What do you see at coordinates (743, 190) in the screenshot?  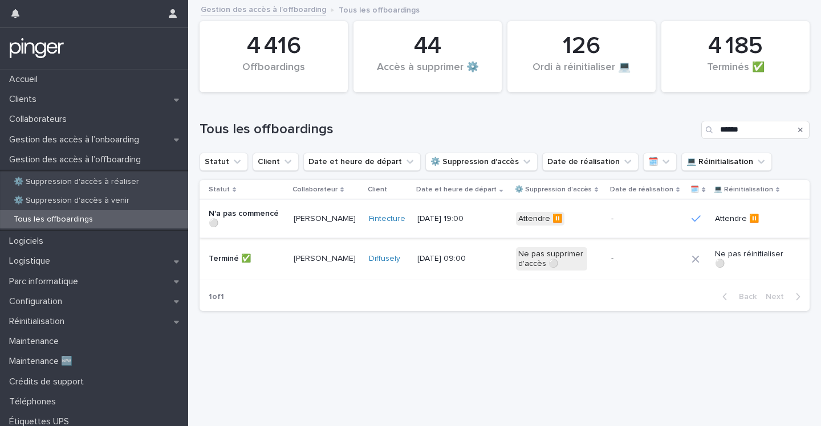 I see `p: 💻 Réinitialisation` at bounding box center [743, 190].